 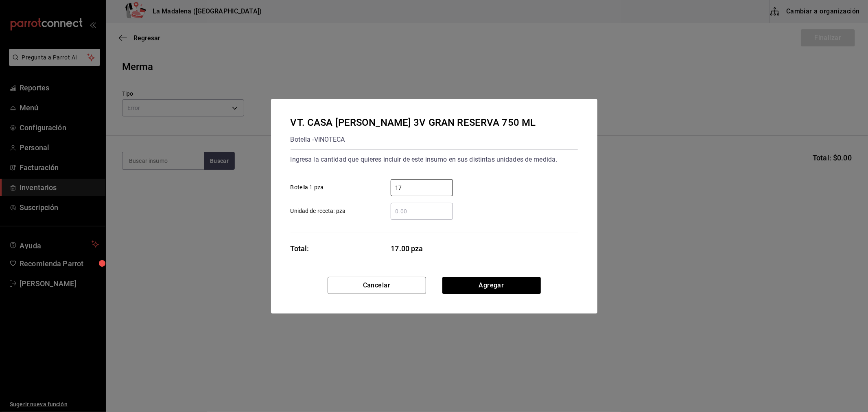 I want to click on div: Ingresa la cantidad que quieres incluir de este insumo en sus distintas unidades de medida., so click(x=434, y=160).